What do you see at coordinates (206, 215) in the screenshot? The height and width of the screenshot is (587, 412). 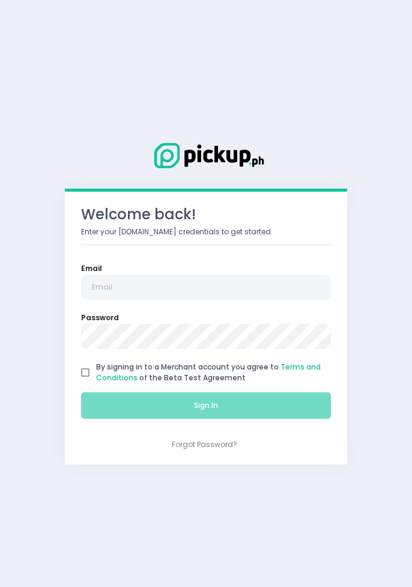 I see `h3: Welcome back!` at bounding box center [206, 215].